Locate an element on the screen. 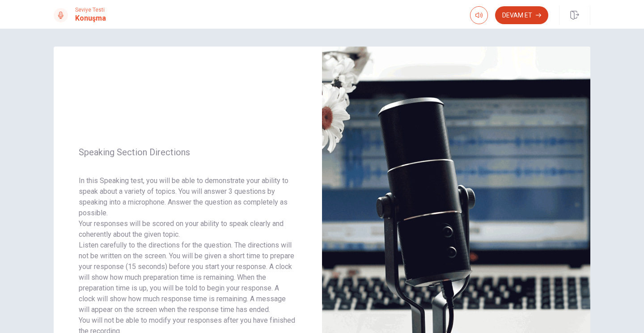  span: Seviye Testi is located at coordinates (91, 10).